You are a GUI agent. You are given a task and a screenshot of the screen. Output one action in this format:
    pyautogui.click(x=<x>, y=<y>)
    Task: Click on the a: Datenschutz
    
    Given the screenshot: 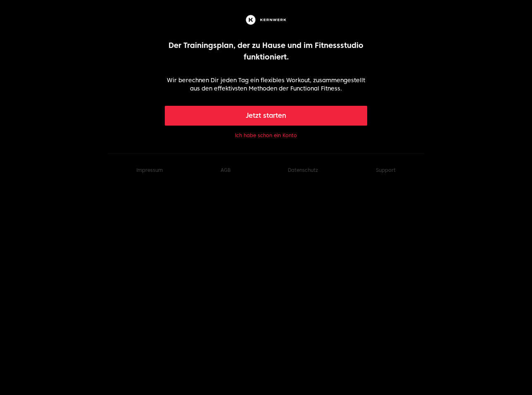 What is the action you would take?
    pyautogui.click(x=303, y=170)
    